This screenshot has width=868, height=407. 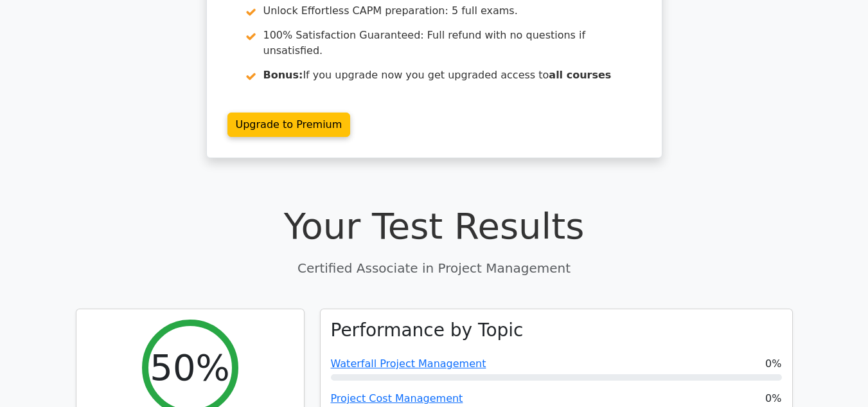 I want to click on h2: 50%, so click(x=189, y=367).